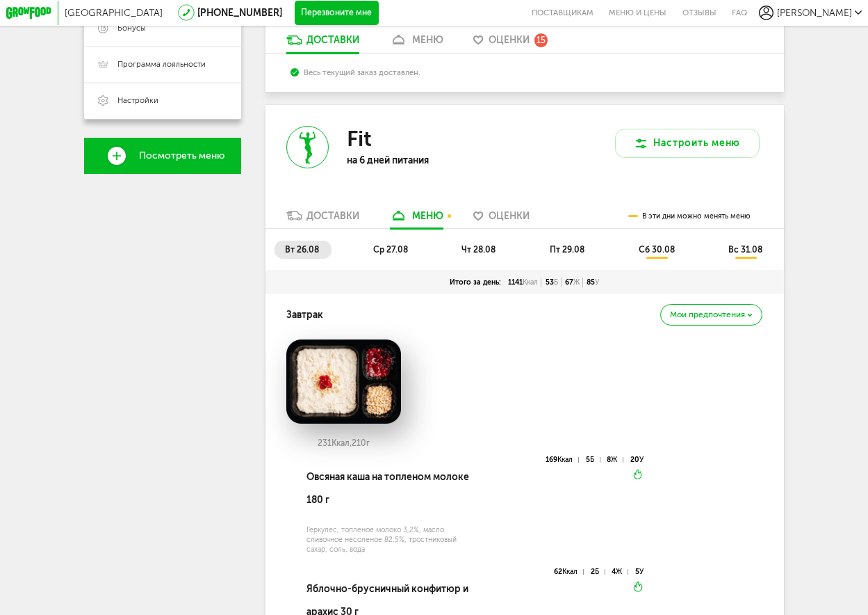  I want to click on button: Перезвоните мне, so click(336, 12).